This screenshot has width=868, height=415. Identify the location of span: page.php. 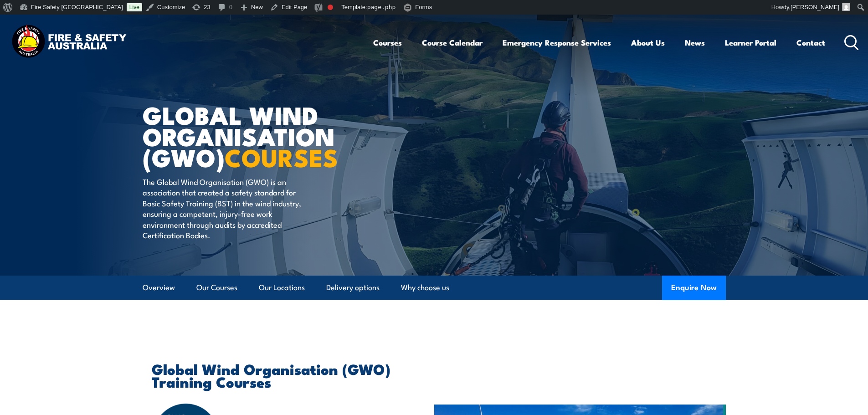
(381, 7).